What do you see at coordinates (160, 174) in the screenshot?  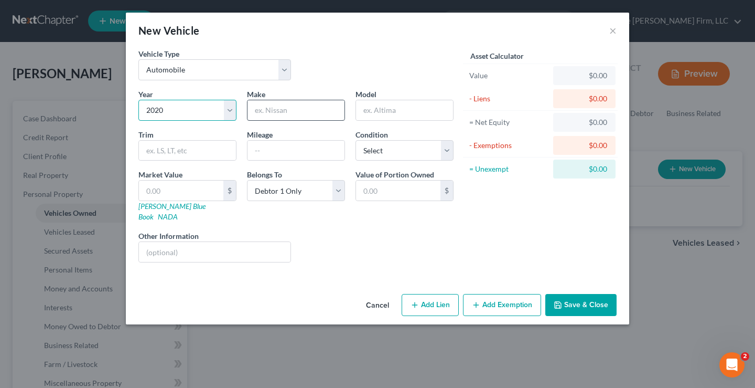 I see `label: Market Value` at bounding box center [160, 174].